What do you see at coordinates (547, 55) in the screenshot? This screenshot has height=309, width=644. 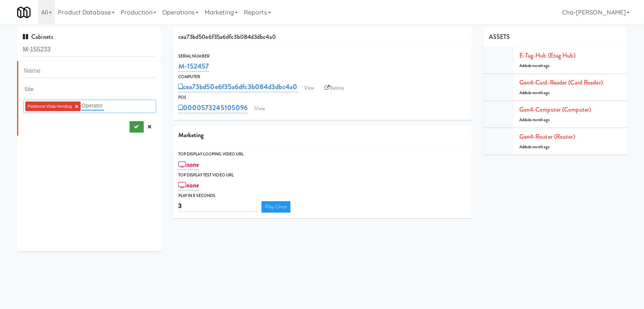 I see `a: E-tag-hub (Etag Hub)` at bounding box center [547, 55].